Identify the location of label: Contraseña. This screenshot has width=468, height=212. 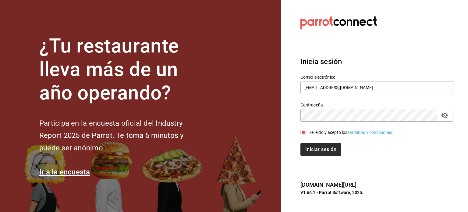
(377, 105).